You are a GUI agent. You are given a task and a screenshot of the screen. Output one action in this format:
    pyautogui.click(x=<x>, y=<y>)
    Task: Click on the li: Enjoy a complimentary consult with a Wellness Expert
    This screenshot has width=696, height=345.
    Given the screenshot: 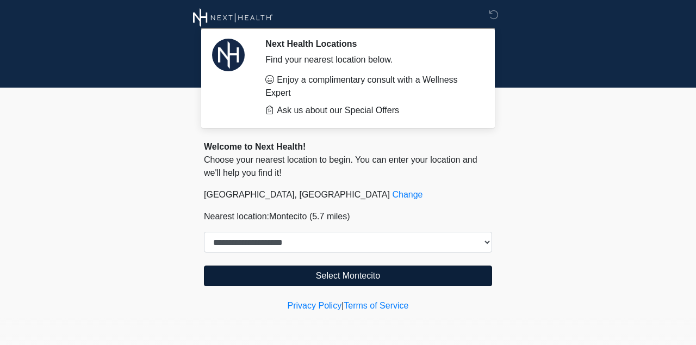 What is the action you would take?
    pyautogui.click(x=370, y=86)
    